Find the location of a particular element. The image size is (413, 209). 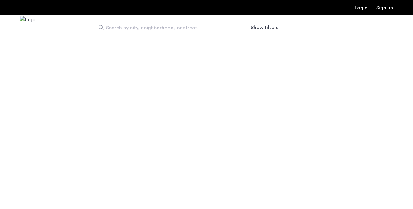

a: Login is located at coordinates (361, 8).